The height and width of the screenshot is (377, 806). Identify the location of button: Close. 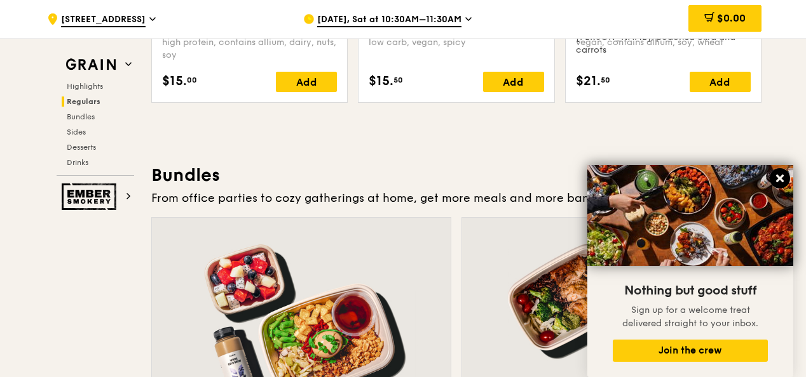
(780, 179).